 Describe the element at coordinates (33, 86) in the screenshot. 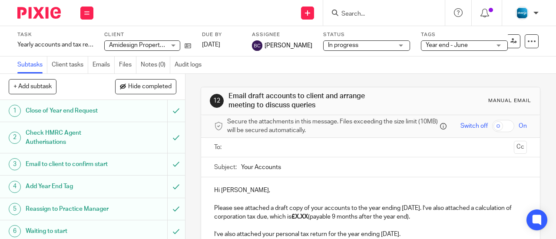

I see `button: + Add subtask` at that location.